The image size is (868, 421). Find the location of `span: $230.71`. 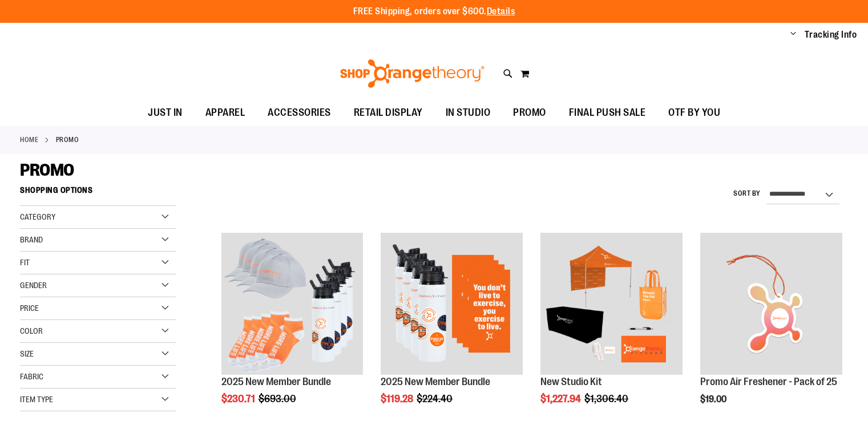

span: $230.71 is located at coordinates (239, 399).